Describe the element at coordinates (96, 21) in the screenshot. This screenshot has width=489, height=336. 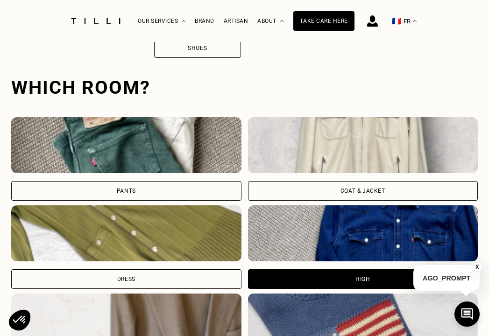
I see `img: Tilli Dressmaking Service Logo` at that location.